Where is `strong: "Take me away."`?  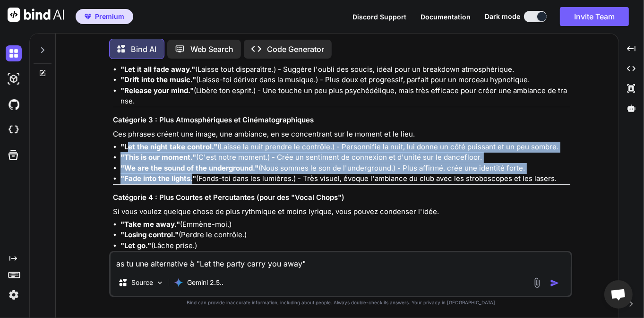
strong: "Take me away." is located at coordinates (151, 224).